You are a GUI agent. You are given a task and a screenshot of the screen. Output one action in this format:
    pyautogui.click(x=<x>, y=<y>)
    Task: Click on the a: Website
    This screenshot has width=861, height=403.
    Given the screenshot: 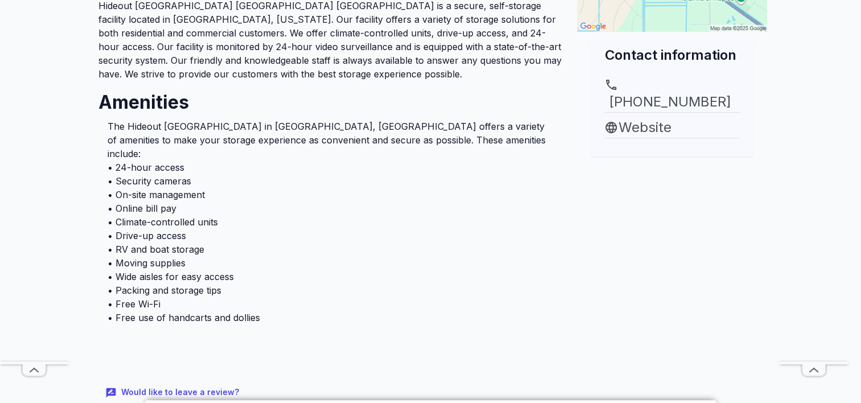 What is the action you would take?
    pyautogui.click(x=672, y=128)
    